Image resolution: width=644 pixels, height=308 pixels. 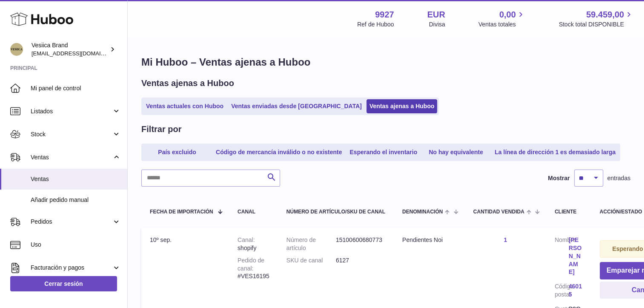 What do you see at coordinates (507, 15) in the screenshot?
I see `span: 0,00` at bounding box center [507, 15].